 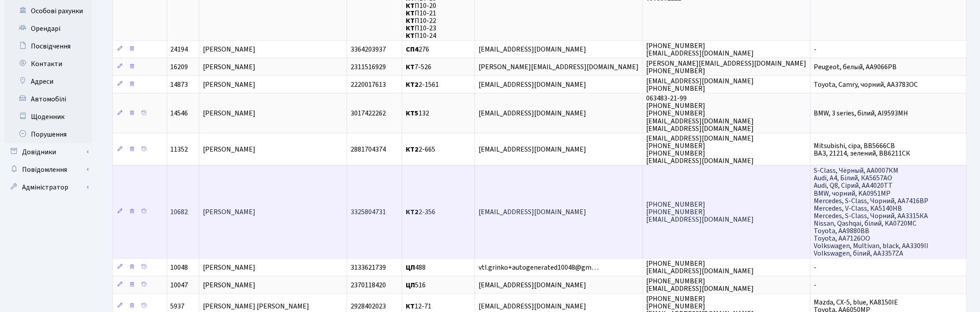 What do you see at coordinates (49, 134) in the screenshot?
I see `a: Порушення` at bounding box center [49, 134].